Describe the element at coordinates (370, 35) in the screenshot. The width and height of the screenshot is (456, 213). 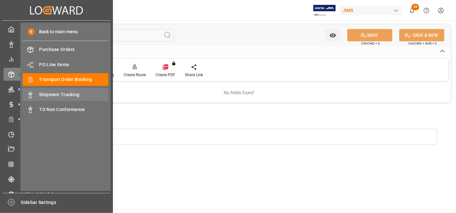
I see `button: SAVE` at that location.